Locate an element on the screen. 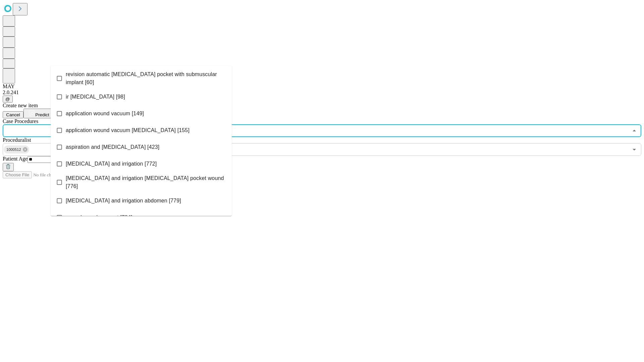 The image size is (644, 362). span: wound vac placement [784] is located at coordinates (99, 218).